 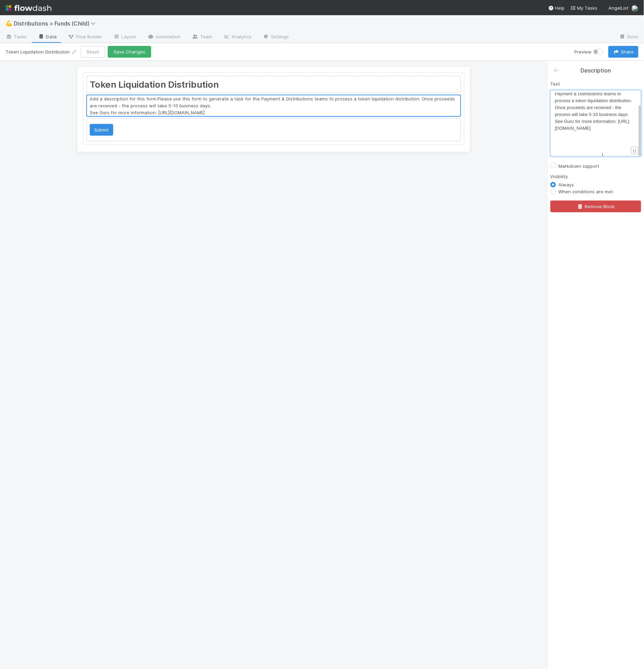 I want to click on a: Team, so click(x=202, y=38).